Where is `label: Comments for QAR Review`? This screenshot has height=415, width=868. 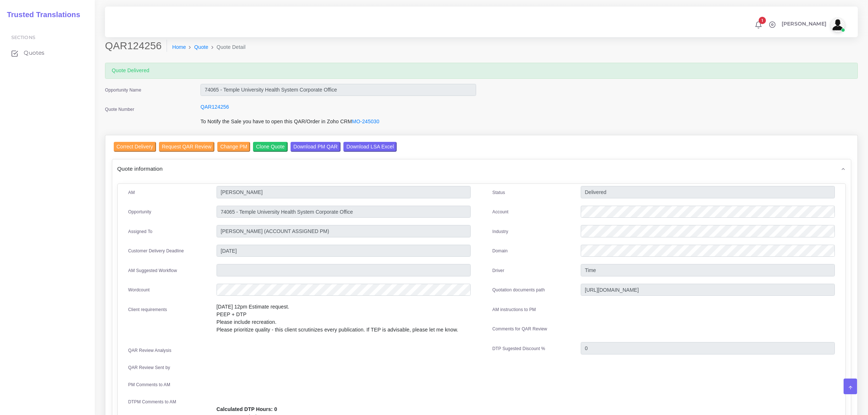
label: Comments for QAR Review is located at coordinates (520, 329).